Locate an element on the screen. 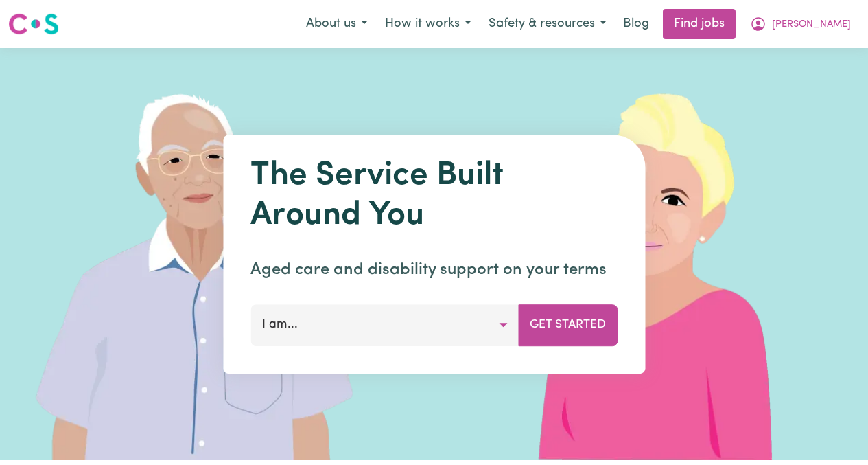 The height and width of the screenshot is (465, 868). a: Find jobs is located at coordinates (700, 24).